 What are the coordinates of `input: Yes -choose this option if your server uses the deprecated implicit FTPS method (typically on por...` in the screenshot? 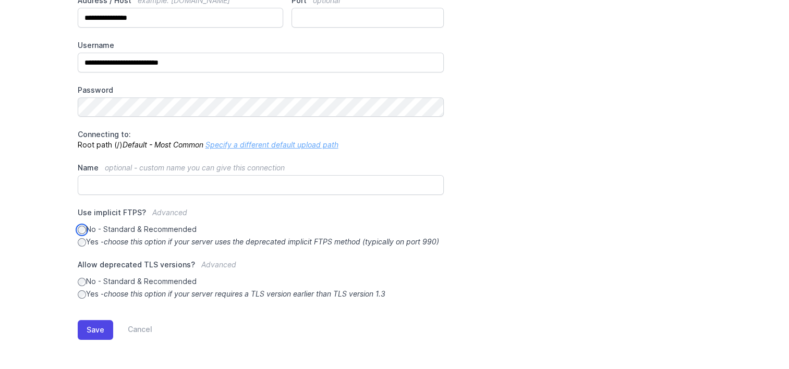 It's located at (82, 243).